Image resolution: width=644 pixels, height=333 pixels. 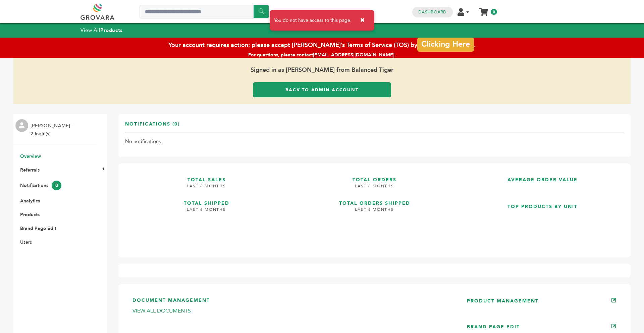 I want to click on h3: DOCUMENT MANAGEMENT, so click(x=290, y=302).